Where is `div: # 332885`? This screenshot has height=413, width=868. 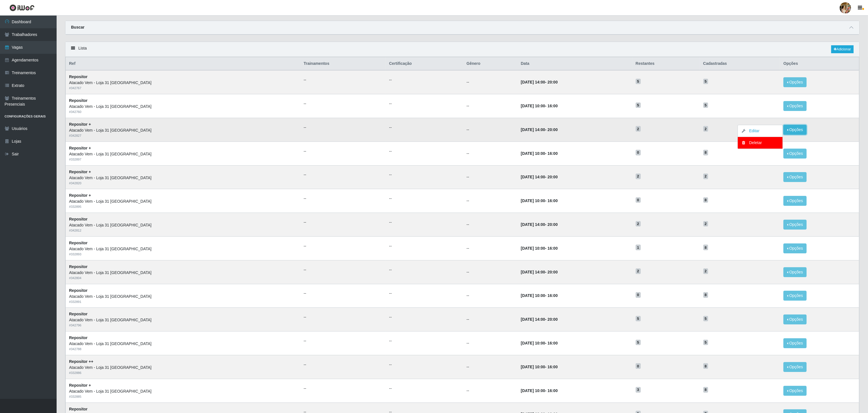 div: # 332885 is located at coordinates (183, 397).